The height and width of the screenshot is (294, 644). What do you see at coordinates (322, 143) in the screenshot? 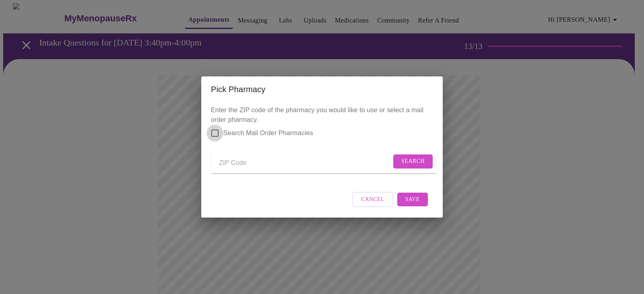
I see `p: Enter the ZIP code of the pharmacy you would like to use or select a mail order pharmacy.` at bounding box center [322, 143].